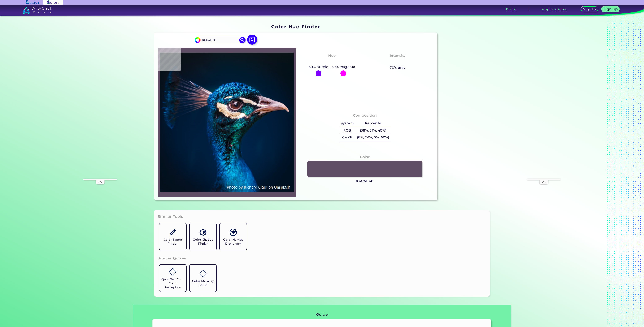  Describe the element at coordinates (398, 62) in the screenshot. I see `h3: Pale` at that location.